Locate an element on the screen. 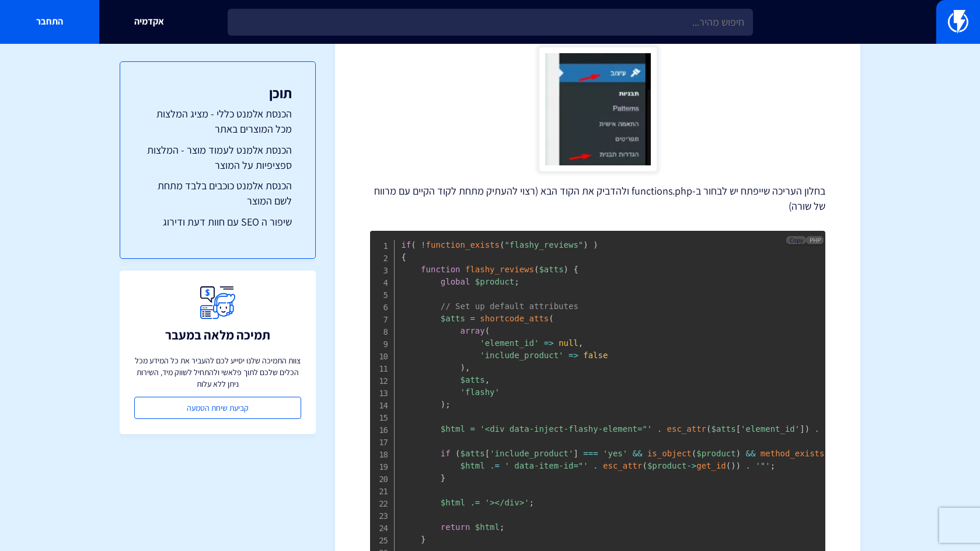 This screenshot has width=980, height=551. span: method_exists is located at coordinates (793, 453).